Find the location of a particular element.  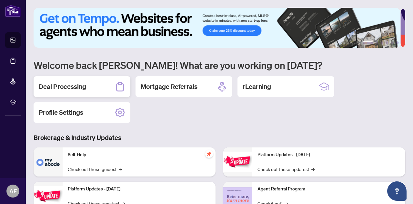

span: pushpin is located at coordinates (209, 154).